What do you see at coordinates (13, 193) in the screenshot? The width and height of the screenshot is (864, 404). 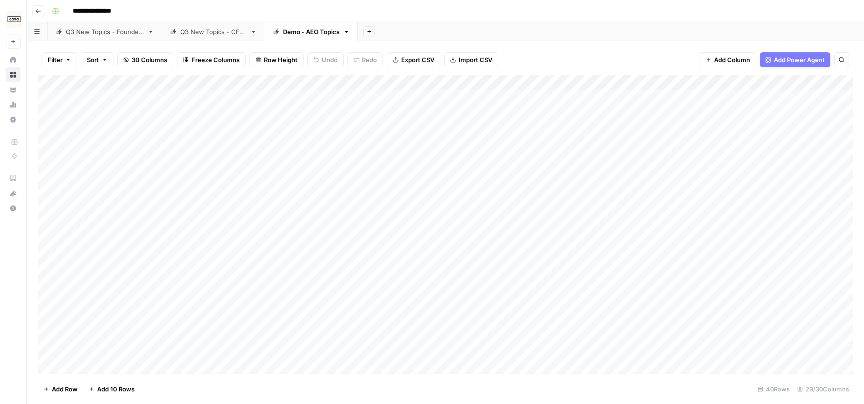 I see `button: What's new?` at bounding box center [13, 193].